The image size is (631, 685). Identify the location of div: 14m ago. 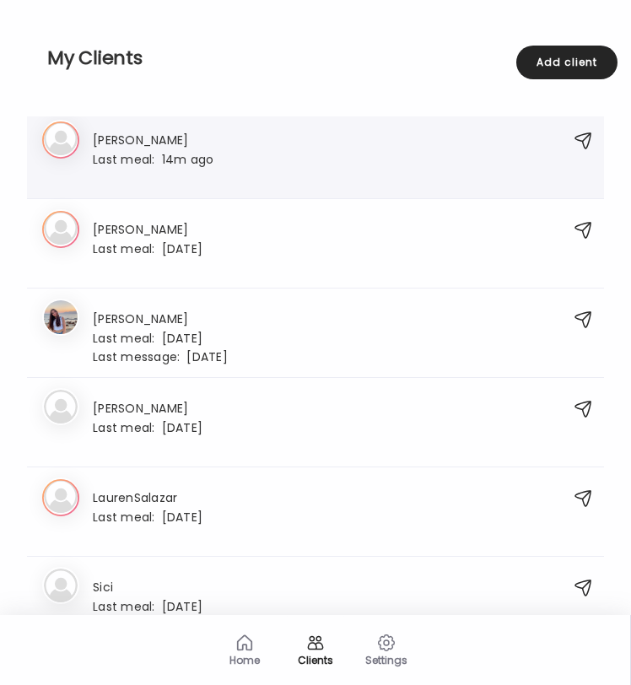
(153, 159).